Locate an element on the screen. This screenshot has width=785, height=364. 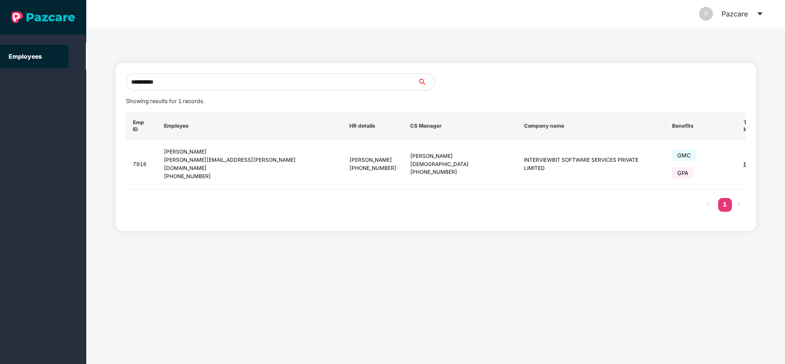
th: HR details is located at coordinates (372, 126).